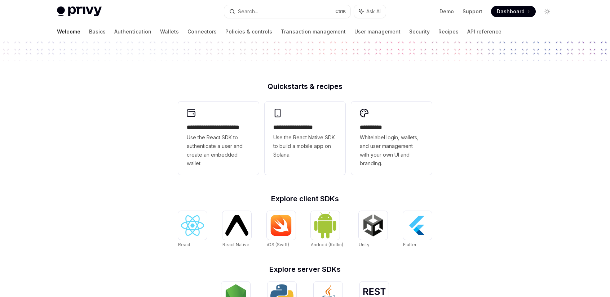 The width and height of the screenshot is (610, 297). What do you see at coordinates (97, 32) in the screenshot?
I see `a: Basics` at bounding box center [97, 32].